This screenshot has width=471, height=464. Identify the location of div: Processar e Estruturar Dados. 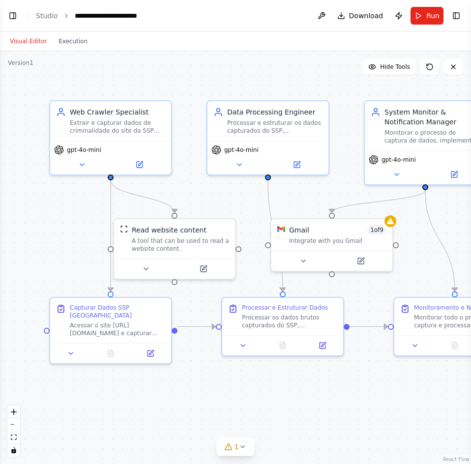
(285, 308).